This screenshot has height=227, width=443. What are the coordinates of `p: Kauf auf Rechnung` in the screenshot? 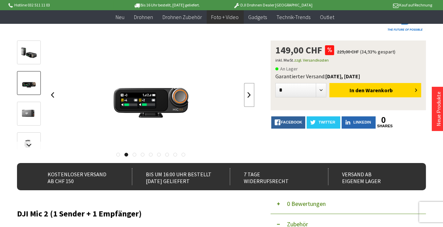 It's located at (379, 5).